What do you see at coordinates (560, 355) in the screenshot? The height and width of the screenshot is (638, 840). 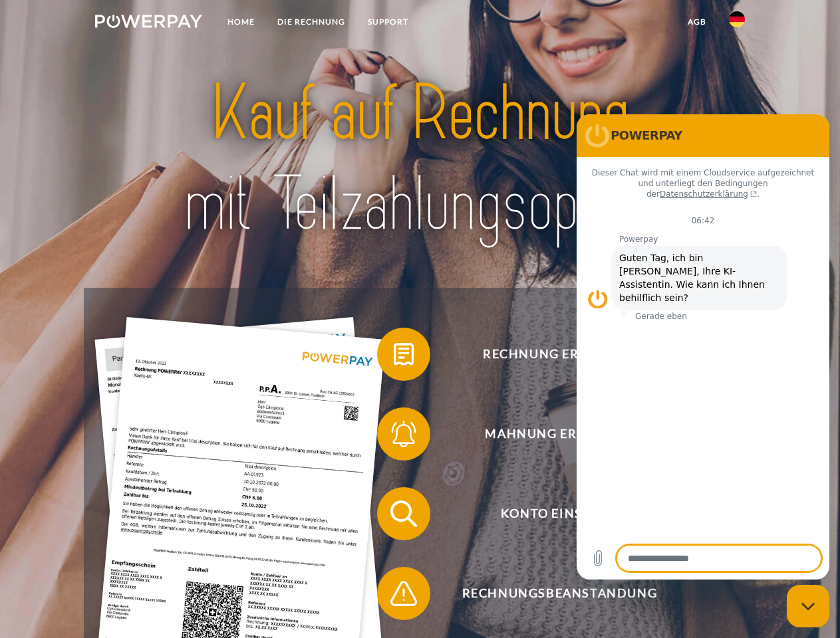 I see `span: Rechnung erhalten?` at bounding box center [560, 355].